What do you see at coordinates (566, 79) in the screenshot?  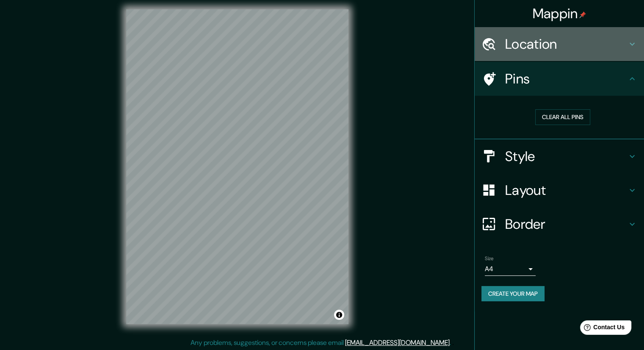 I see `h4: Pins` at bounding box center [566, 79].